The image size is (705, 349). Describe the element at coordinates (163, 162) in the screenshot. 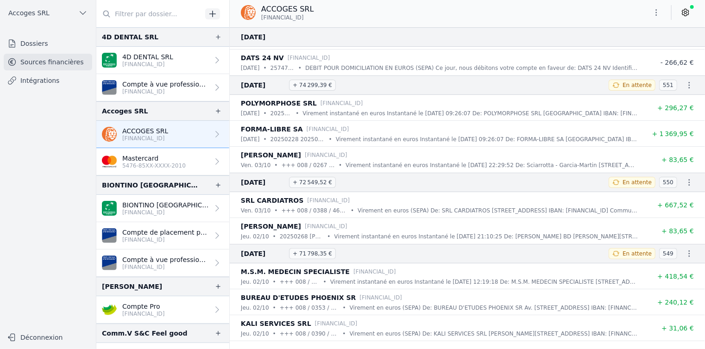

I see `a: Mastercard 5476-85XX-XXXX-2010` at that location.